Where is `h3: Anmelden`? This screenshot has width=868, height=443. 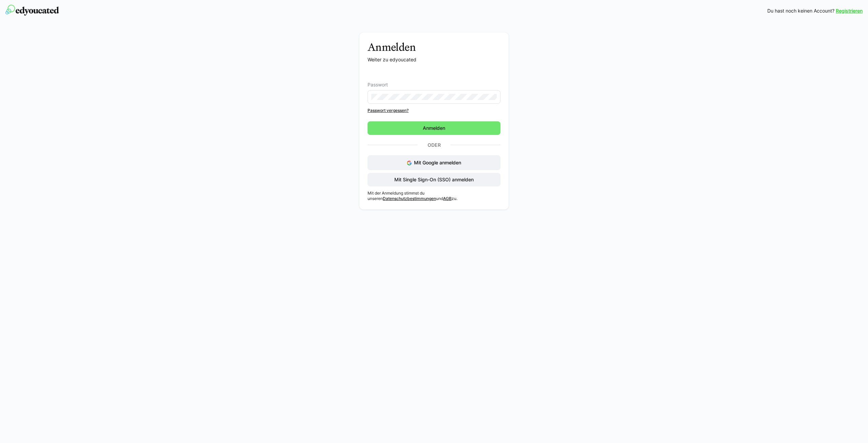 h3: Anmelden is located at coordinates (434, 47).